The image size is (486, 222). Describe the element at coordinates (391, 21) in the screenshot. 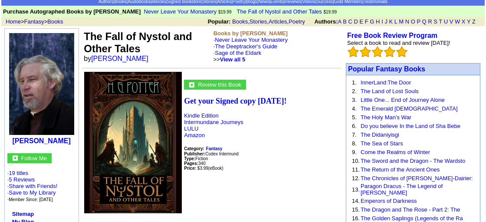

I see `a: K` at that location.